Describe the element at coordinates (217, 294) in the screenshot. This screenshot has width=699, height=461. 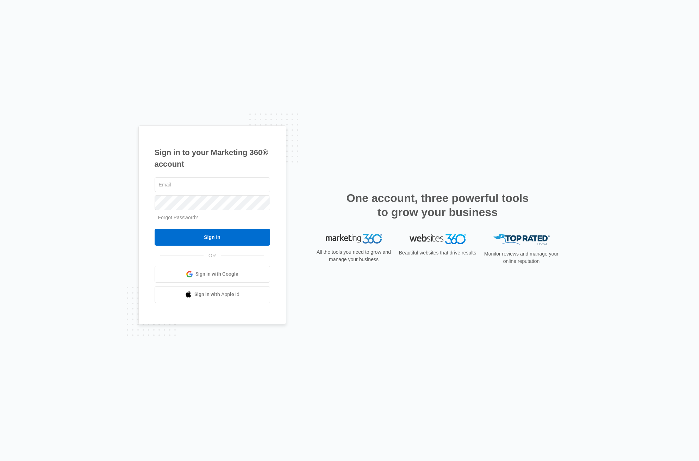
I see `span: Sign in with Apple Id` at that location.